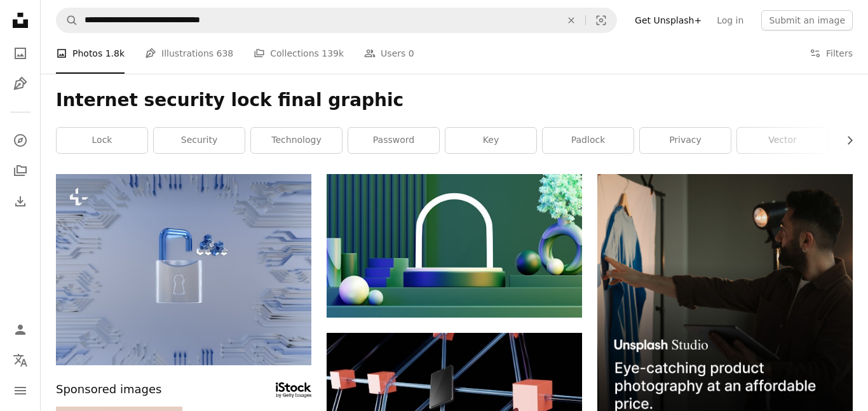  What do you see at coordinates (454, 245) in the screenshot?
I see `a: A picture of a vase with a tree in it` at bounding box center [454, 245].